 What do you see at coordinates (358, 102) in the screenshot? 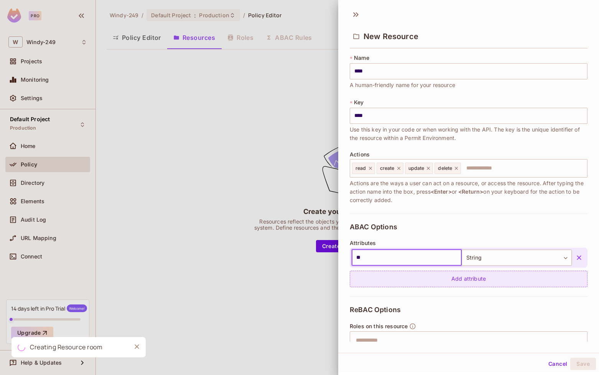
I see `span: Key` at bounding box center [358, 102].